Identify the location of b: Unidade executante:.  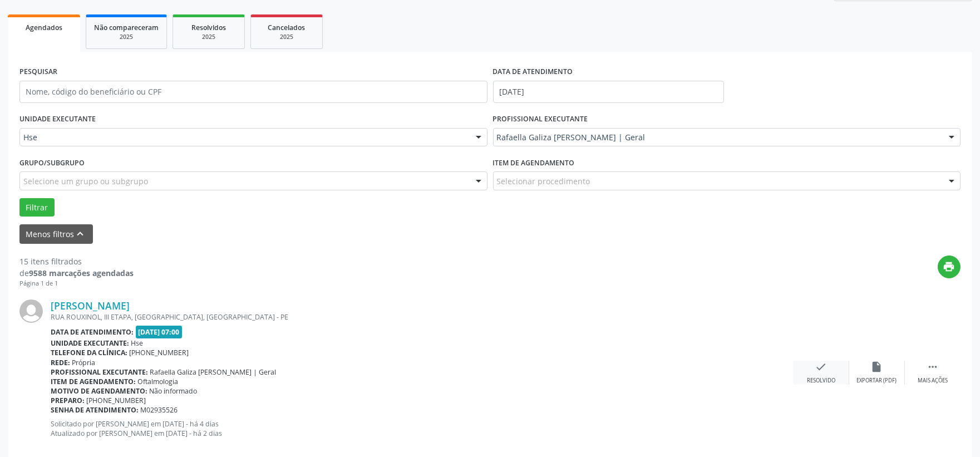
(90, 343).